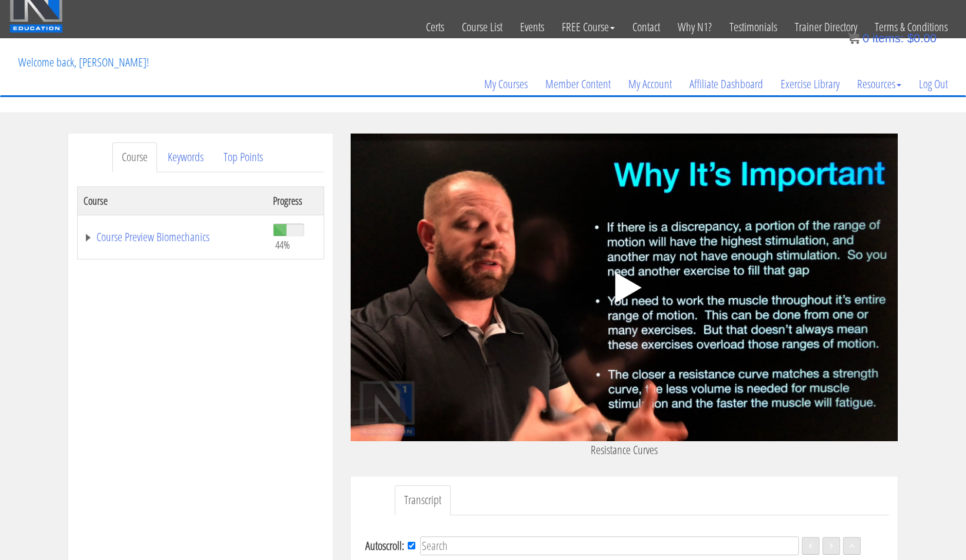 This screenshot has height=560, width=966. I want to click on input: Search, so click(609, 546).